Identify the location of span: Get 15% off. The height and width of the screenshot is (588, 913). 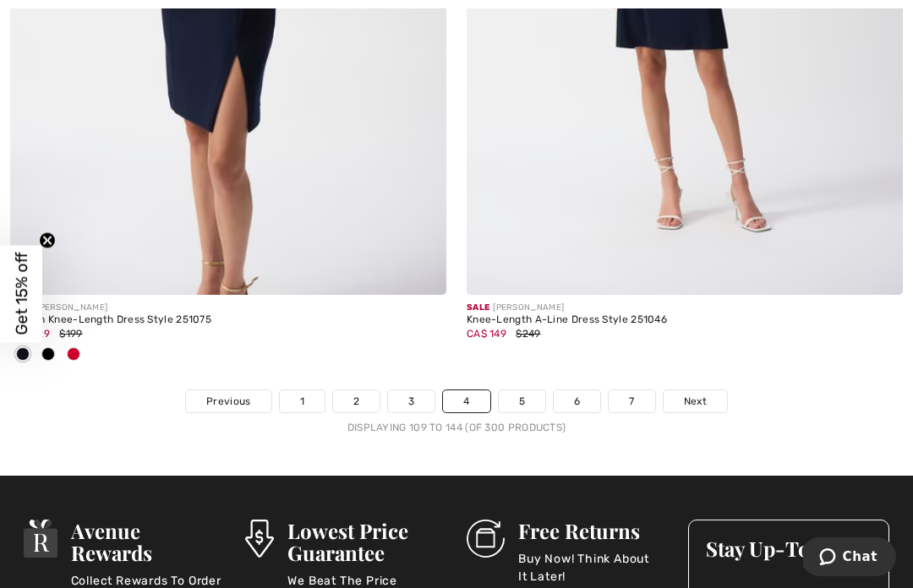
(21, 294).